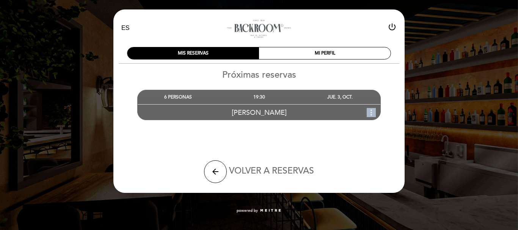  I want to click on div: MI PERFIL, so click(325, 53).